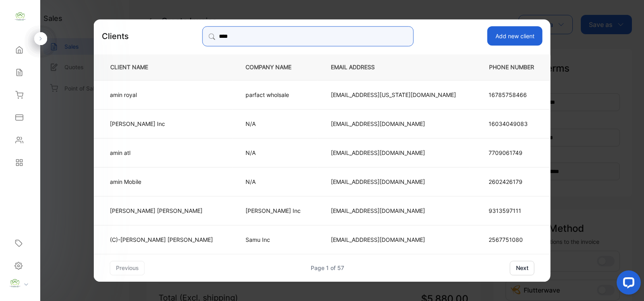  I want to click on button: next, so click(522, 268).